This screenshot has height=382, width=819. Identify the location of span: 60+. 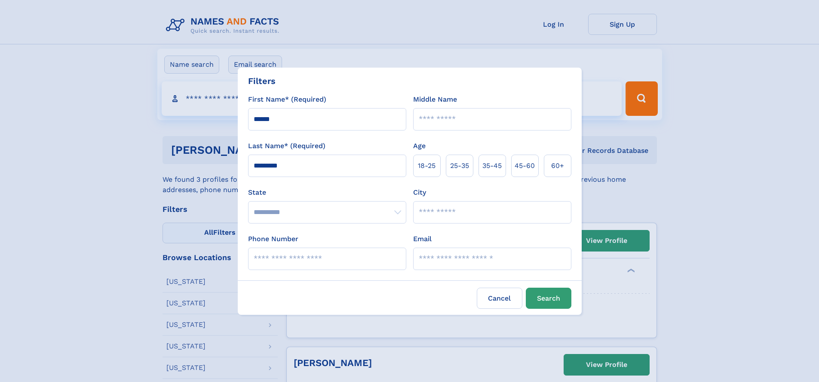
(558, 166).